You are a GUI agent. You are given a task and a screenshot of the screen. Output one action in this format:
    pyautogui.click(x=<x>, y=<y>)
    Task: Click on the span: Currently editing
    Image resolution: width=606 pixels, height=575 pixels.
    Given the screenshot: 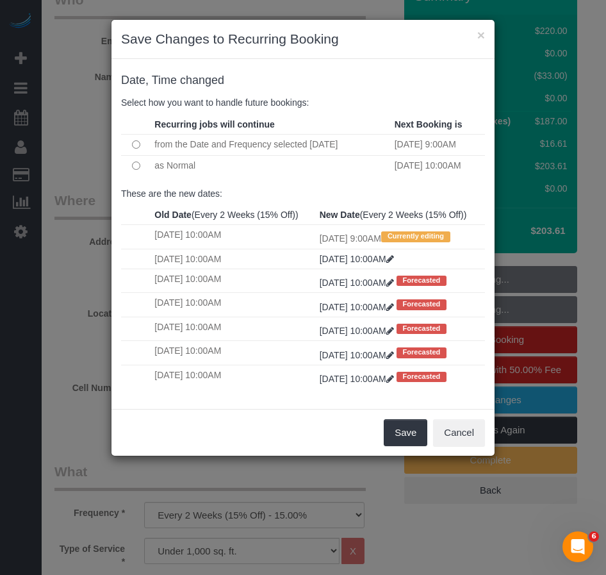 What is the action you would take?
    pyautogui.click(x=416, y=236)
    